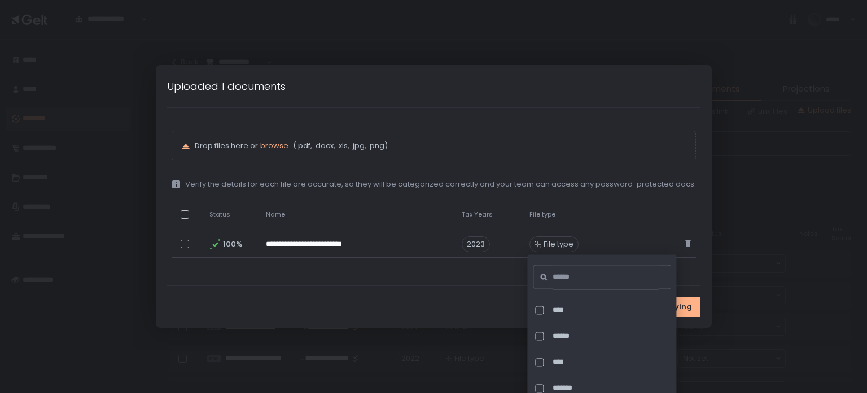  What do you see at coordinates (274, 146) in the screenshot?
I see `button: browse` at bounding box center [274, 146].